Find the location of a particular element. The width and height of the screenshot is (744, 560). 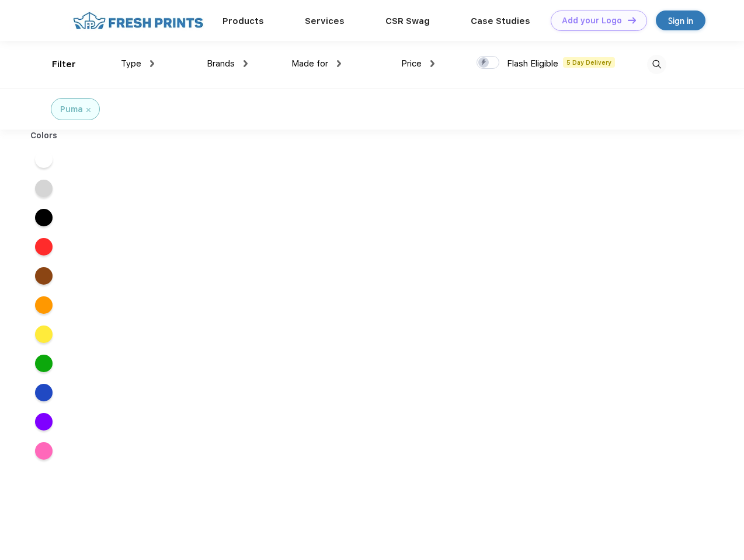

a: CSR Swag is located at coordinates (408, 21).